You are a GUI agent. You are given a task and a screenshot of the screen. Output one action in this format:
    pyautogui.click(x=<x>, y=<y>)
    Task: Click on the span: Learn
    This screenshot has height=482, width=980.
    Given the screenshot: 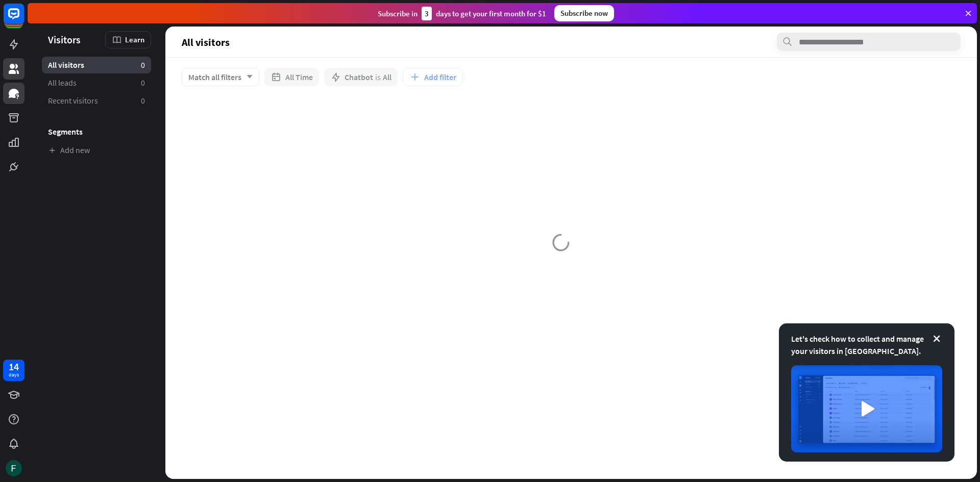 What is the action you would take?
    pyautogui.click(x=135, y=39)
    